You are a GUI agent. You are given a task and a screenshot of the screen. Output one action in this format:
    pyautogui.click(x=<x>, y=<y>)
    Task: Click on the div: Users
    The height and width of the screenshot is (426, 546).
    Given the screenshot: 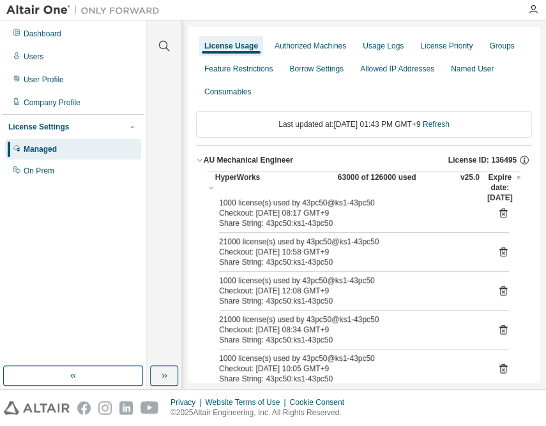 What is the action you would take?
    pyautogui.click(x=33, y=57)
    